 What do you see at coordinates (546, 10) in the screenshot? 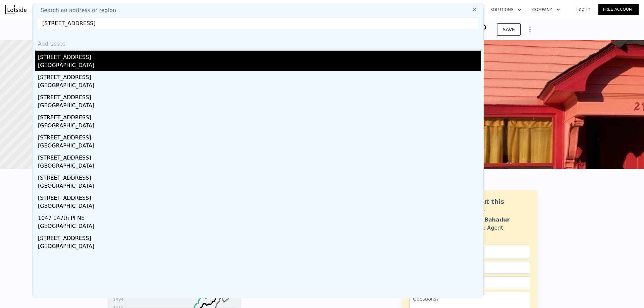
I see `button: Company` at bounding box center [546, 10].